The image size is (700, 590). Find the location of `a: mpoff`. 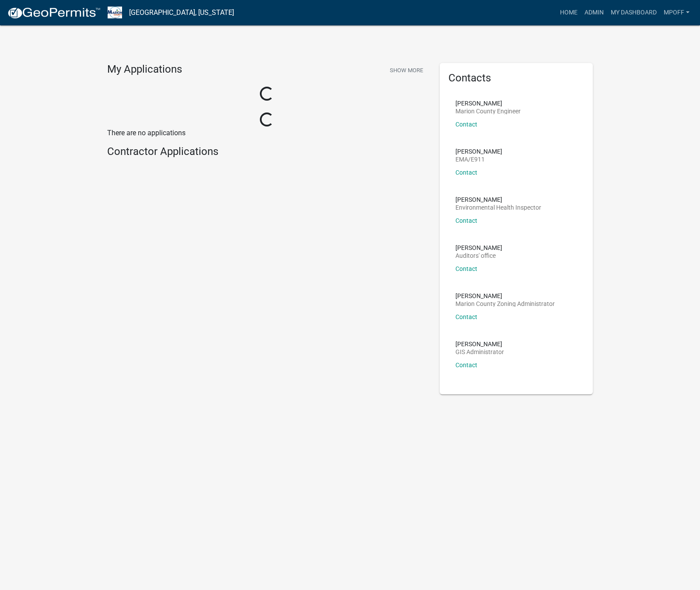

a: mpoff is located at coordinates (676, 12).